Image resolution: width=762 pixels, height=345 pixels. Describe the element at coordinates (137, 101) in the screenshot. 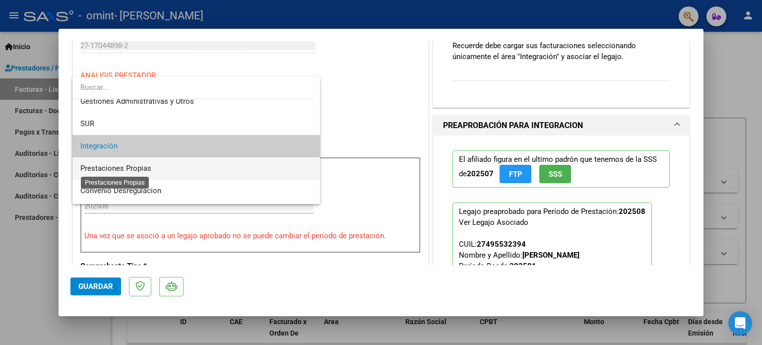

I see `span: Gestiones Administrativas y Otros` at that location.